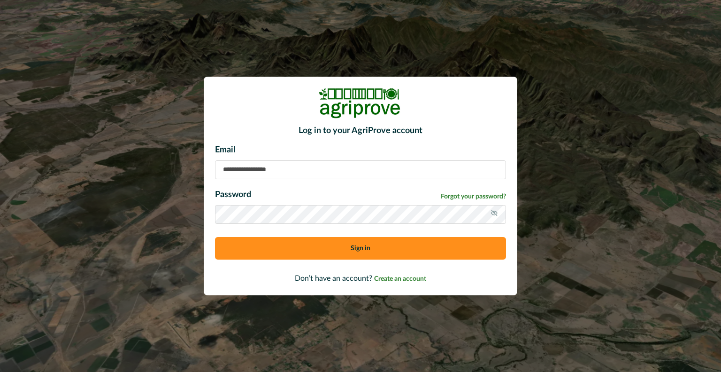  What do you see at coordinates (361, 150) in the screenshot?
I see `p: Email` at bounding box center [361, 150].